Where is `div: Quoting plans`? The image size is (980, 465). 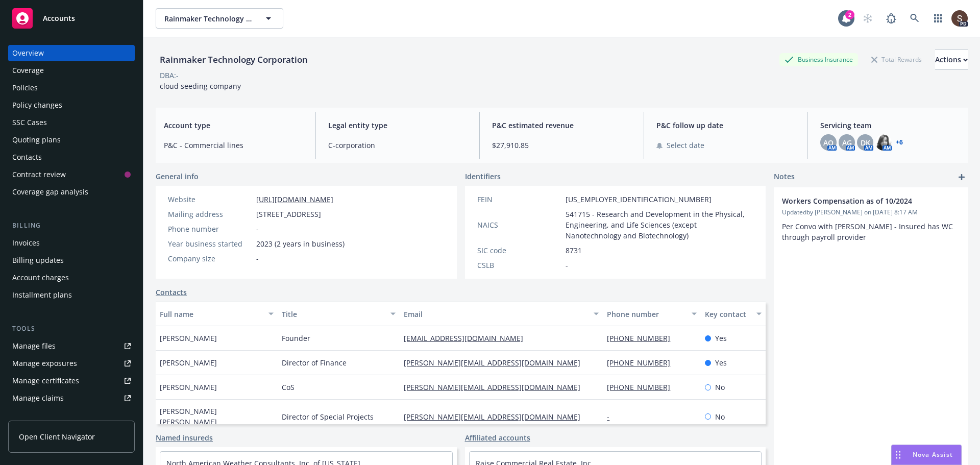
div: Quoting plans is located at coordinates (36, 140).